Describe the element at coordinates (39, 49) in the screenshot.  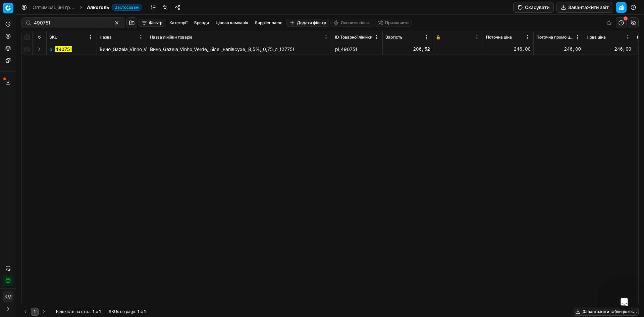
I see `button: Expand` at that location.